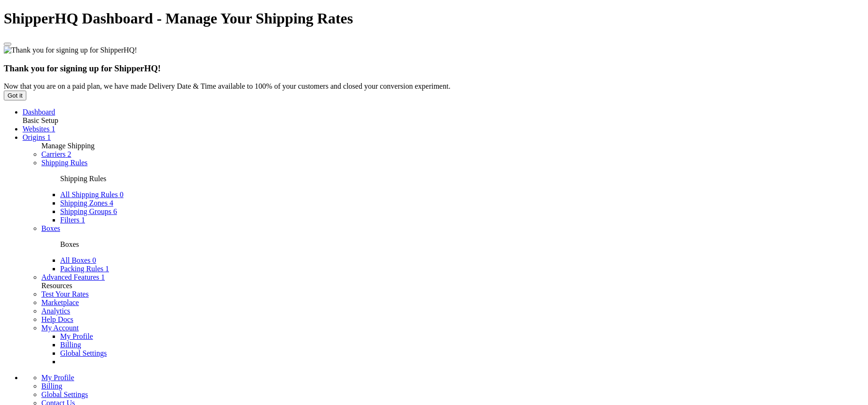 The width and height of the screenshot is (868, 405). Describe the element at coordinates (462, 195) in the screenshot. I see `li: All Shipping Rules` at that location.